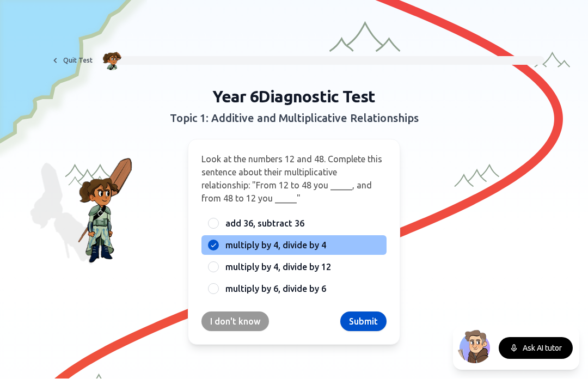 This screenshot has width=588, height=379. I want to click on img: Character, so click(113, 61).